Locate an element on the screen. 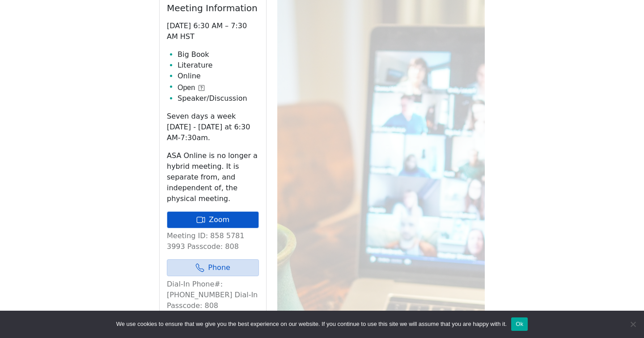 This screenshot has height=338, width=644. a: Phone is located at coordinates (213, 268).